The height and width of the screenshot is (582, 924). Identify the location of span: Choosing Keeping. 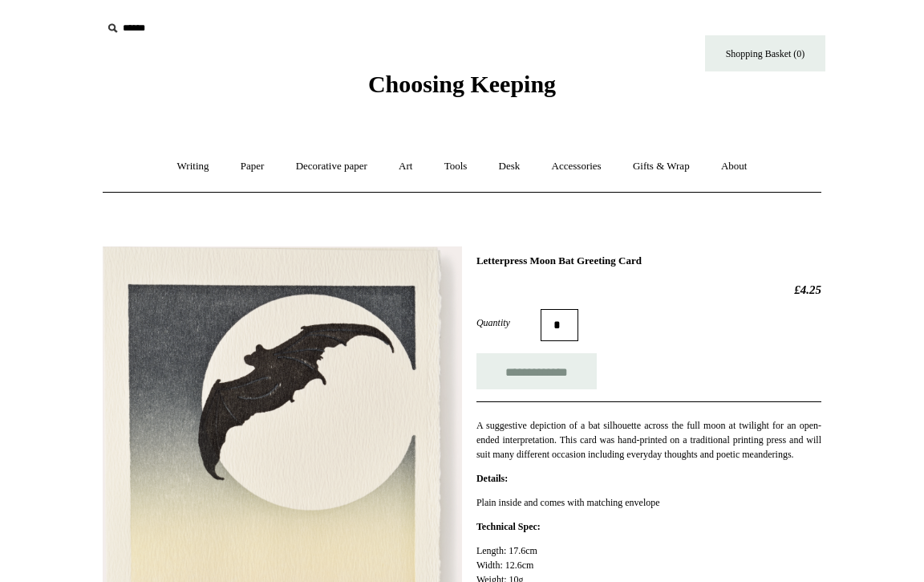
(462, 83).